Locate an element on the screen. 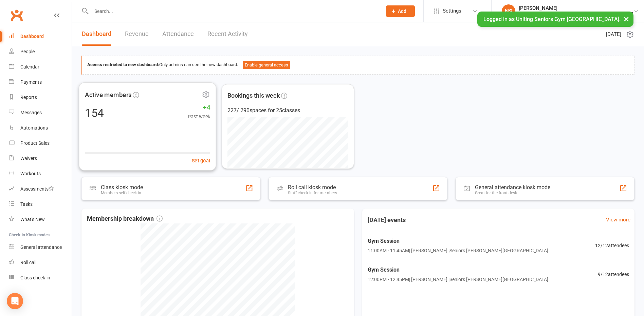 The height and width of the screenshot is (316, 644). div: Calendar is located at coordinates (30, 67).